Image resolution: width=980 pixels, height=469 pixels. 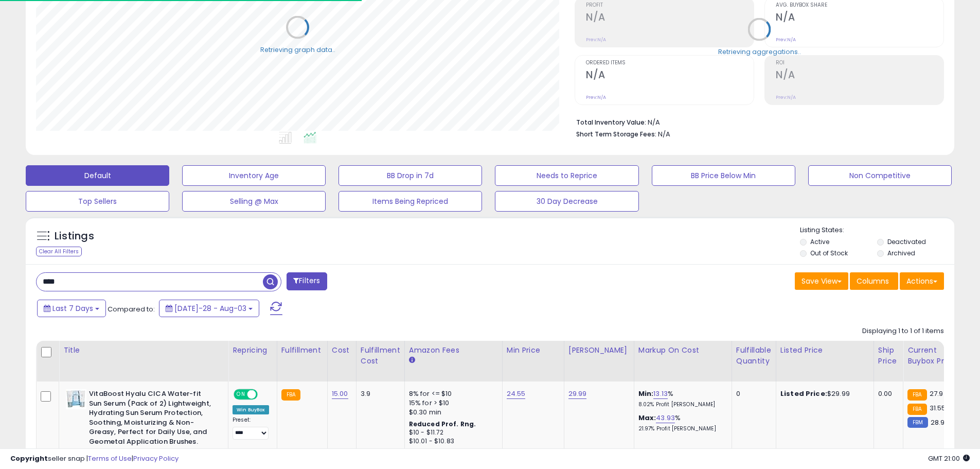 I want to click on button: BB Price Below Min, so click(x=723, y=176).